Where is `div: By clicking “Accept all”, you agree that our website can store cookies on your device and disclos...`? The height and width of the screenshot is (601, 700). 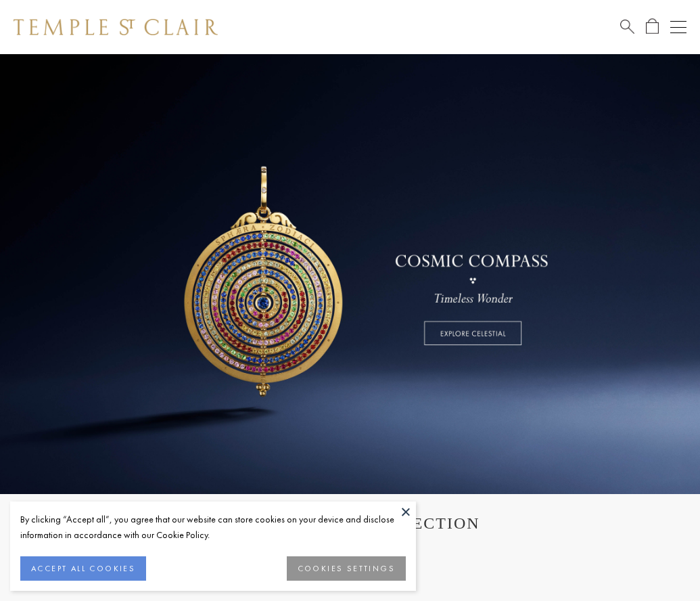
div: By clicking “Accept all”, you agree that our website can store cookies on your device and disclos... is located at coordinates (213, 527).